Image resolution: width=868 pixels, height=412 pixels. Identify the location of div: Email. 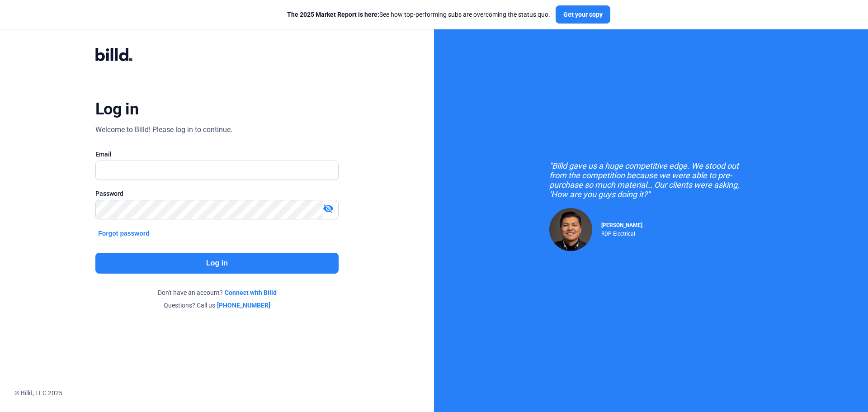
(217, 154).